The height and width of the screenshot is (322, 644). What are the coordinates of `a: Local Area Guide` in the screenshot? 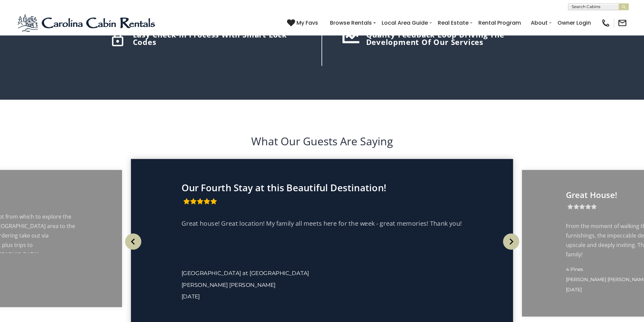 It's located at (405, 23).